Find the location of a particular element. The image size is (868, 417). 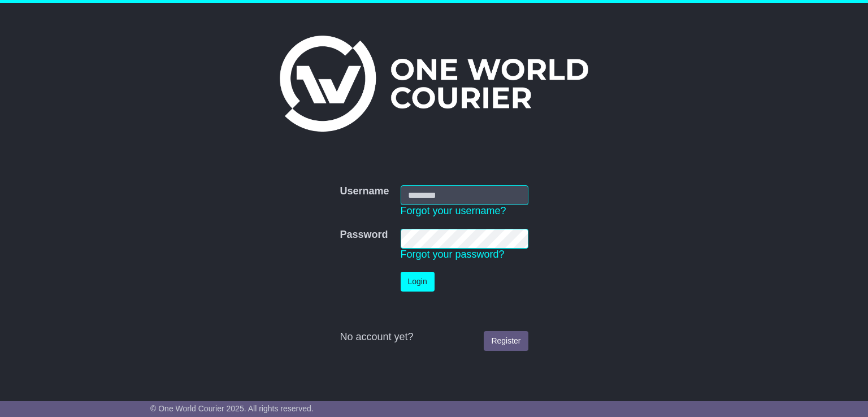

label: Password is located at coordinates (363, 235).